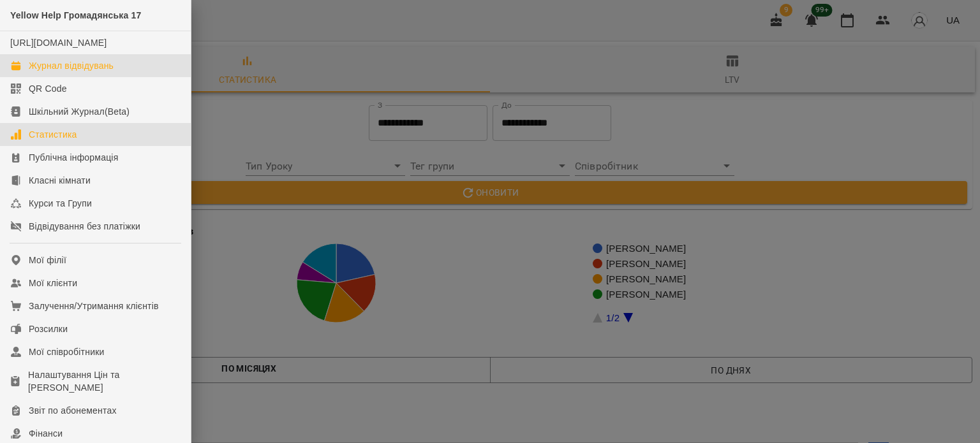  Describe the element at coordinates (67, 352) in the screenshot. I see `div: Мої співробітники` at that location.